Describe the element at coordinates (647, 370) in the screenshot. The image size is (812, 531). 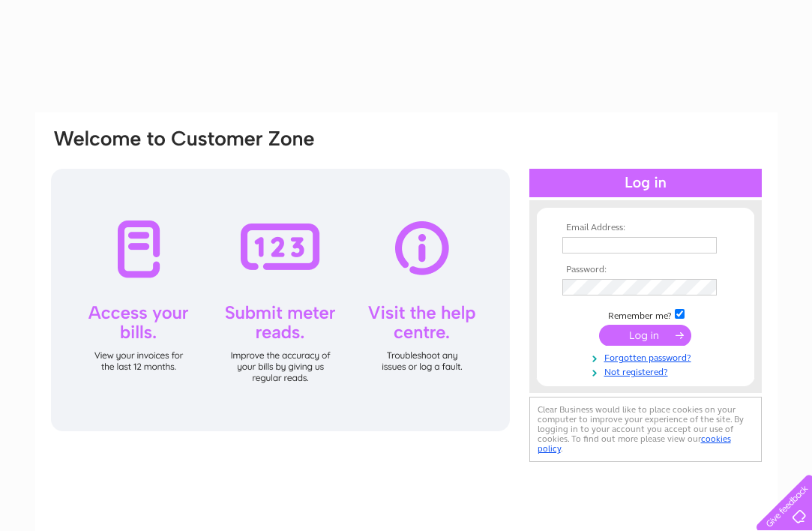
I see `a: Not registered?` at that location.